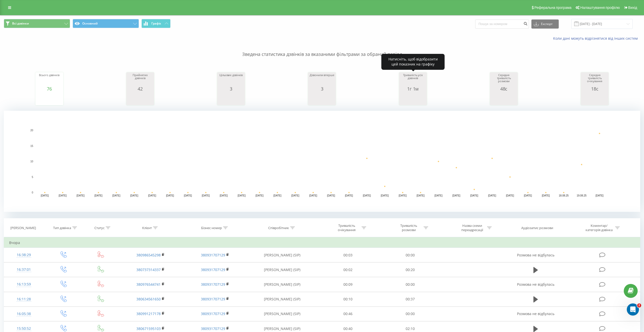 Image resolution: width=644 pixels, height=332 pixels. I want to click on span: Всі дзвінки, so click(21, 23).